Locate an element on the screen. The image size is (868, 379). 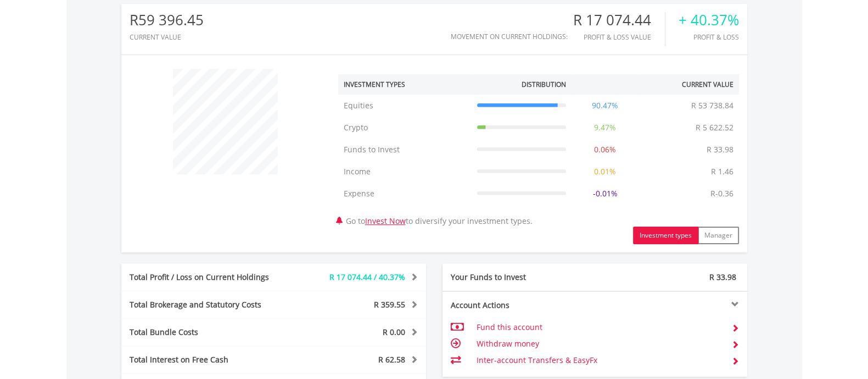
td: Income is located at coordinates (405, 172).